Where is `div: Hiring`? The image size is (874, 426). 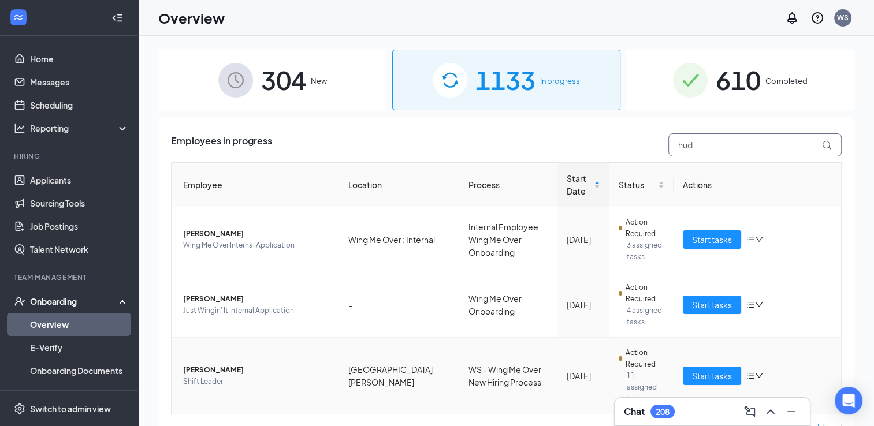 div: Hiring is located at coordinates (70, 156).